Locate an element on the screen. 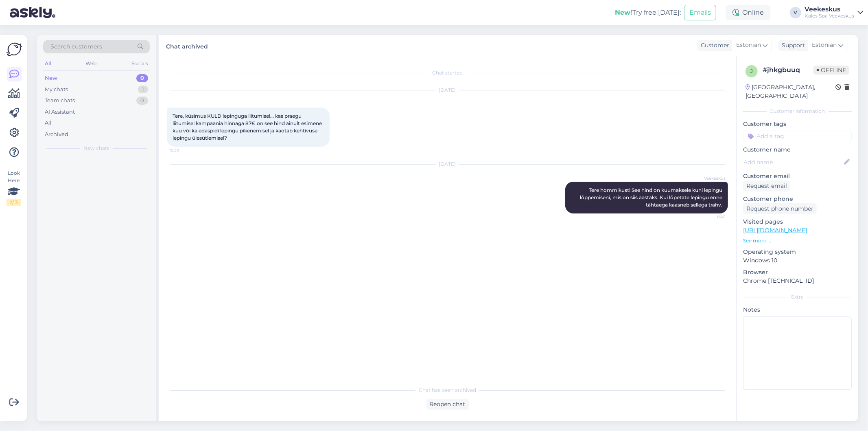 This screenshot has height=431, width=868. span: Tere, küsimus KULD lepinguga liitumisel... kas praegu liitumisel kampaania hinnaga 87€ on see hin... is located at coordinates (248, 127).